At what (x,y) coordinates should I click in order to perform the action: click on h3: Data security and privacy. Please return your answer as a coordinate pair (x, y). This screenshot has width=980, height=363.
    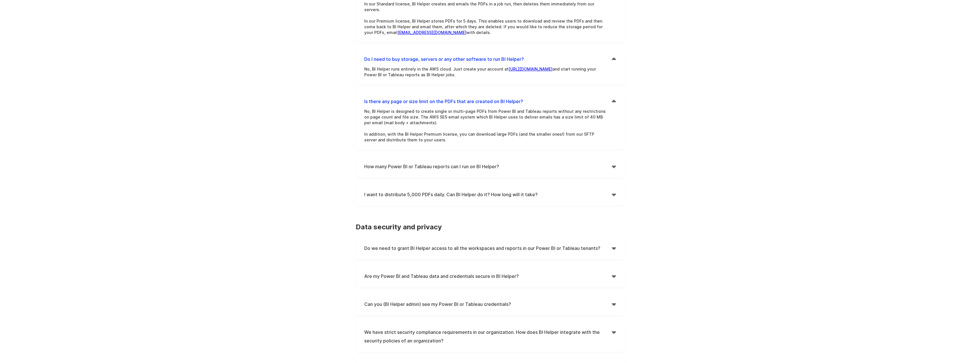
    Looking at the image, I should click on (490, 227).